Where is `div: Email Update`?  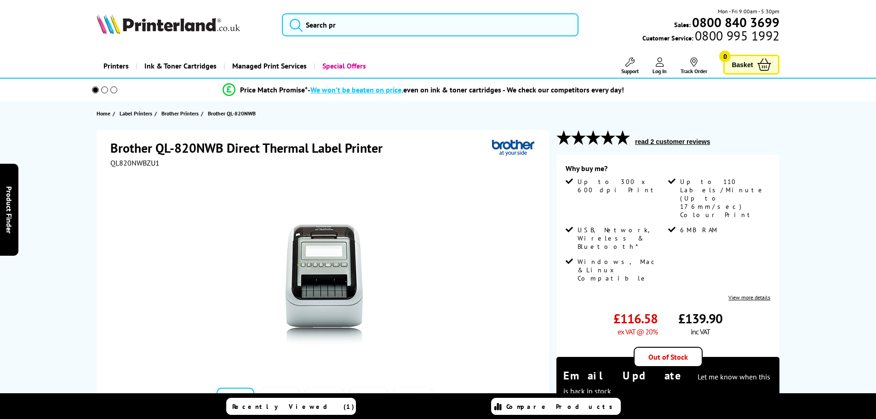
div: Email Update is located at coordinates (668, 383).